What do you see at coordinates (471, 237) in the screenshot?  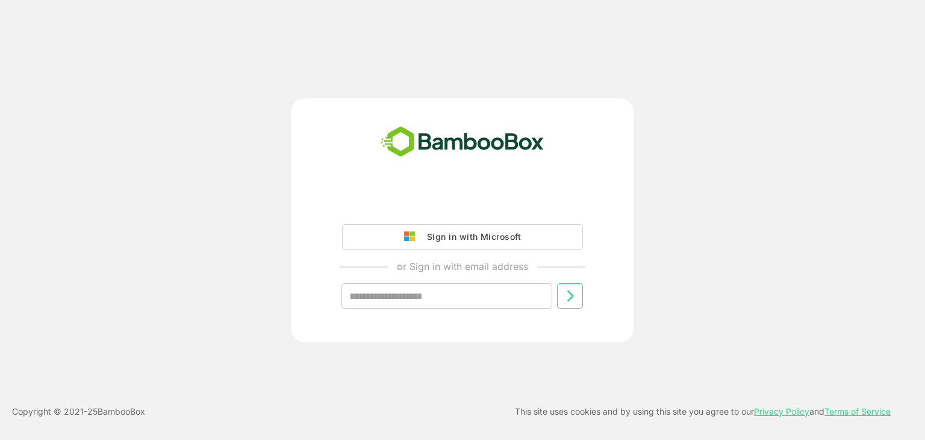 I see `div: Sign in with Microsoft` at bounding box center [471, 237].